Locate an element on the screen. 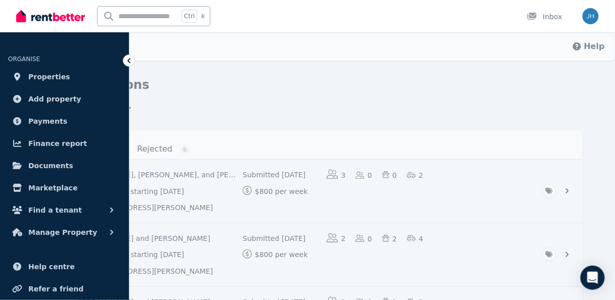 The width and height of the screenshot is (615, 300). a: Finance report is located at coordinates (64, 144).